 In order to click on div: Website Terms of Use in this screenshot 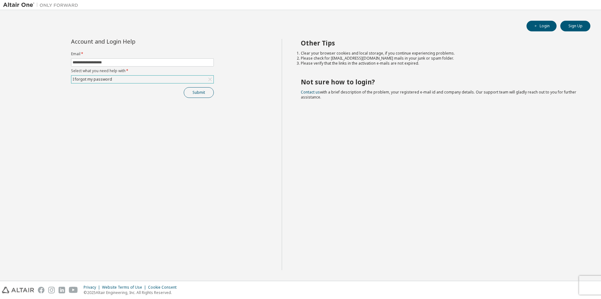, I will do `click(125, 287)`.